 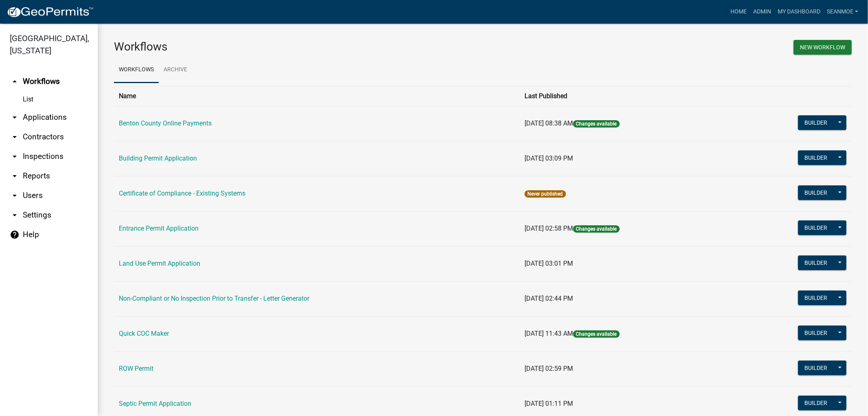 I want to click on a: Home, so click(x=739, y=12).